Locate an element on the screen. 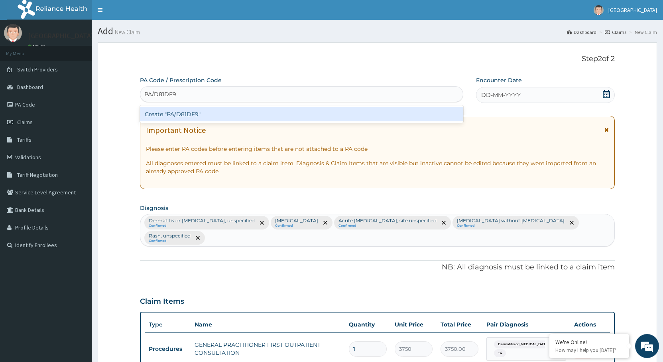 This screenshot has width=663, height=362. a: Online is located at coordinates (37, 46).